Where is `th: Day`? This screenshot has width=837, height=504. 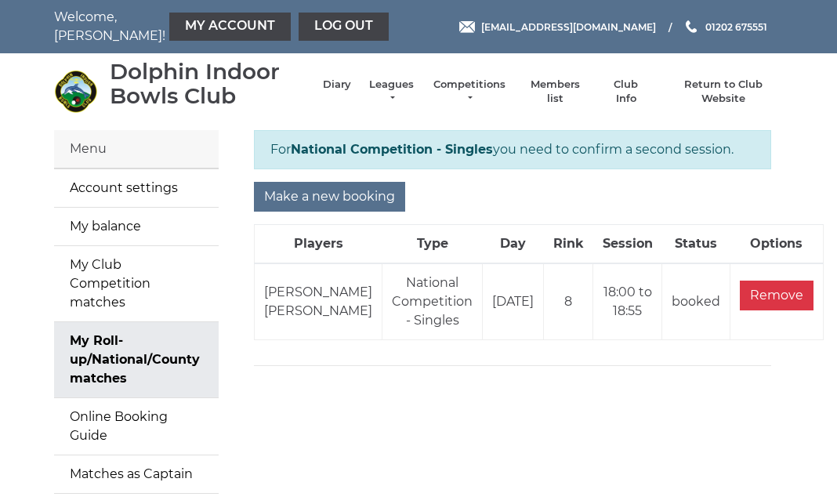 th: Day is located at coordinates (513, 244).